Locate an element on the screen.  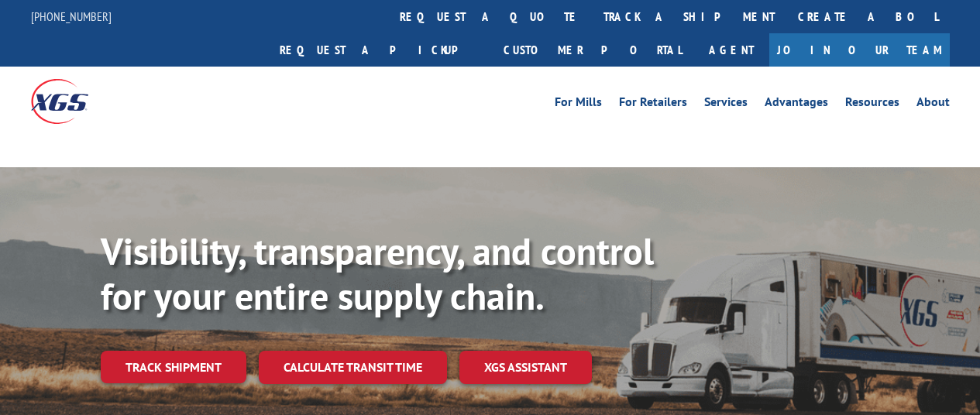
a: Calculate transit time is located at coordinates (353, 367).